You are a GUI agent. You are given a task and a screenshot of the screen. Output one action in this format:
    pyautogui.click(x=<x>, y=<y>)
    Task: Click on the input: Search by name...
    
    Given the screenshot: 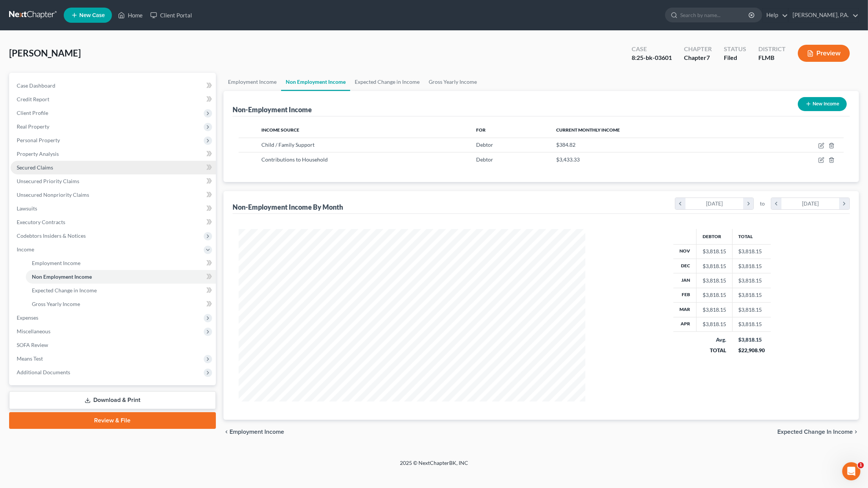 What is the action you would take?
    pyautogui.click(x=715, y=15)
    